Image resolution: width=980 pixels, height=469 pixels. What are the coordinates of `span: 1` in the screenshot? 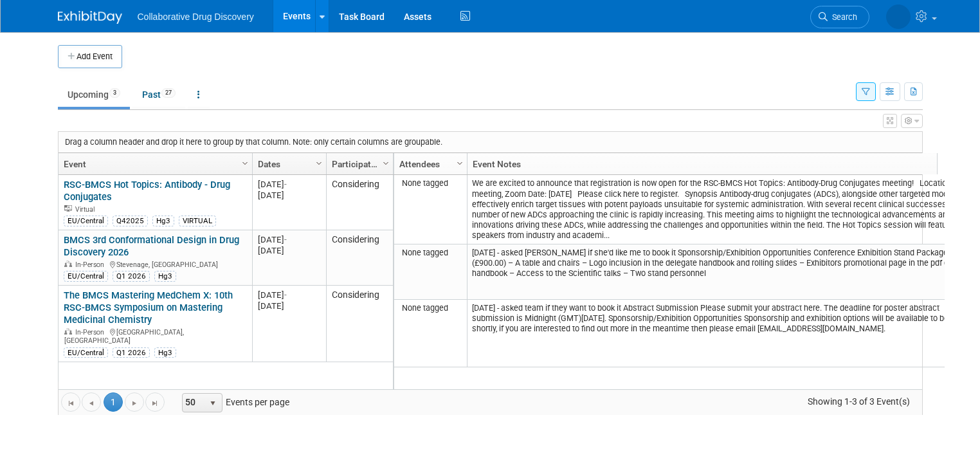 It's located at (113, 402).